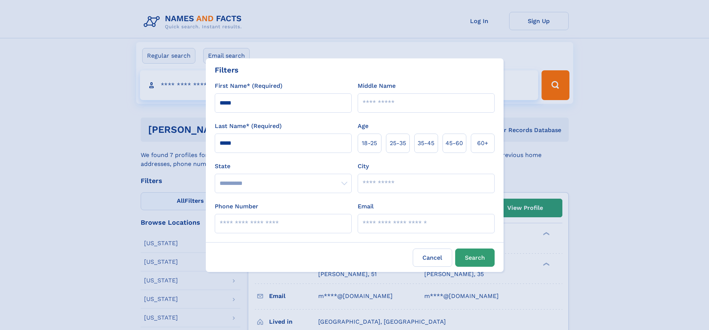 This screenshot has width=709, height=330. I want to click on label: Last Name* (Required), so click(248, 126).